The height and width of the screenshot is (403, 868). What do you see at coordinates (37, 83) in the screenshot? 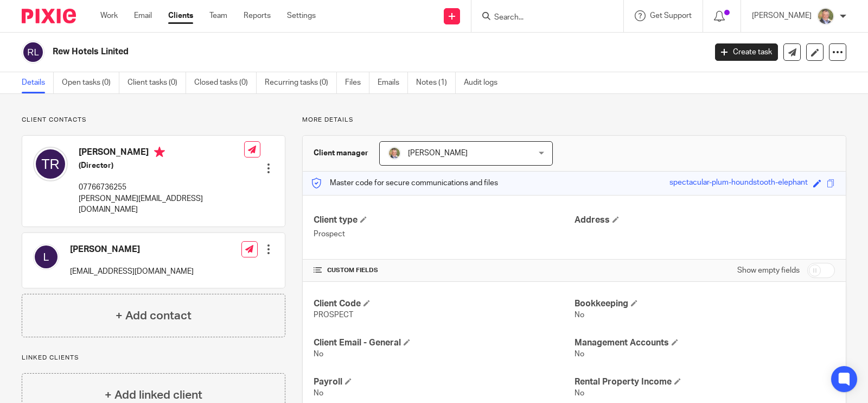
I see `a: Details` at bounding box center [37, 83].